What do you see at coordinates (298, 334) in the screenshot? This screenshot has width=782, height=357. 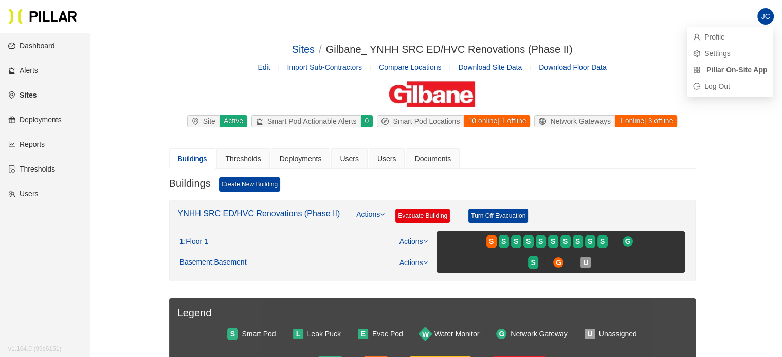 I see `span: L` at bounding box center [298, 334].